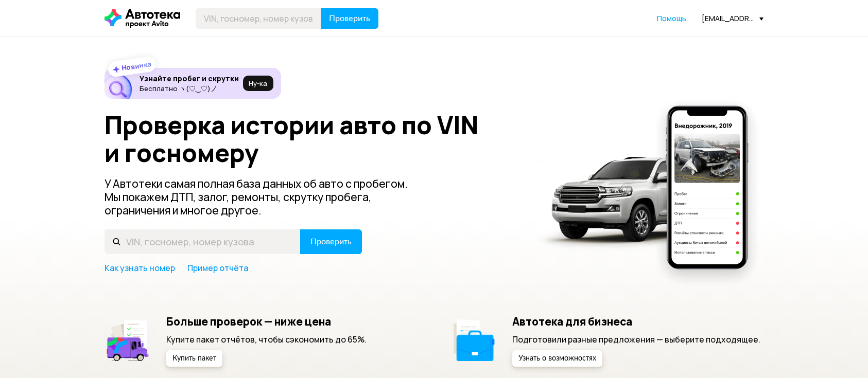 The image size is (868, 378). What do you see at coordinates (636, 340) in the screenshot?
I see `p: Подготовили разные предложения — выберите подходящее.` at bounding box center [636, 340].